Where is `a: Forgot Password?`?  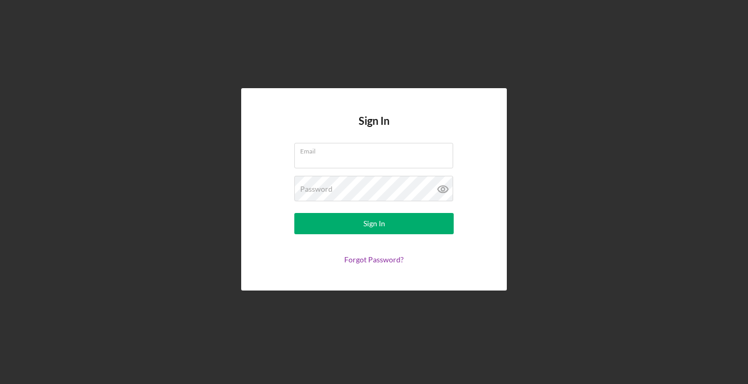
a: Forgot Password? is located at coordinates (374, 259).